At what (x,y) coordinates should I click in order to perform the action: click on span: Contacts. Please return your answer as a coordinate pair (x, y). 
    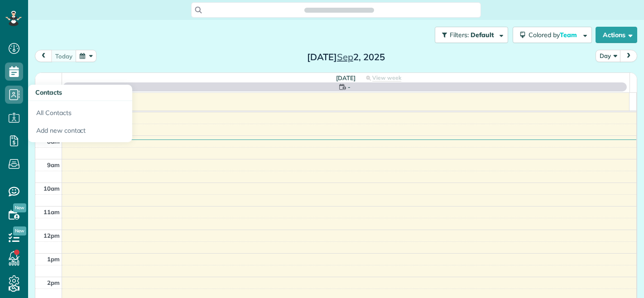
    Looking at the image, I should click on (49, 92).